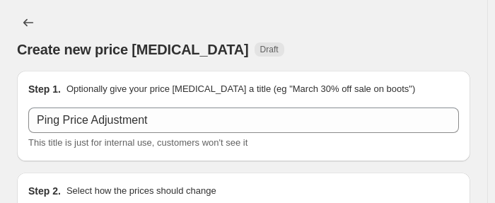 The width and height of the screenshot is (495, 203). I want to click on button: Price change jobs, so click(28, 23).